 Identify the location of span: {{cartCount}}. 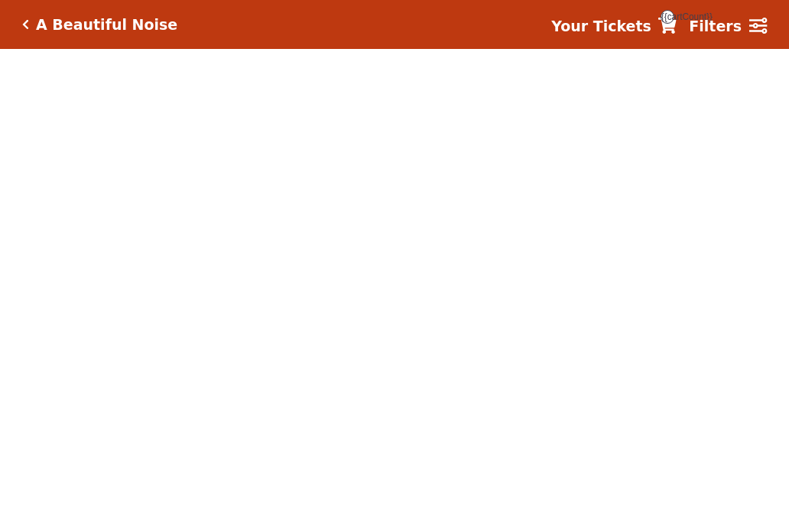
(668, 17).